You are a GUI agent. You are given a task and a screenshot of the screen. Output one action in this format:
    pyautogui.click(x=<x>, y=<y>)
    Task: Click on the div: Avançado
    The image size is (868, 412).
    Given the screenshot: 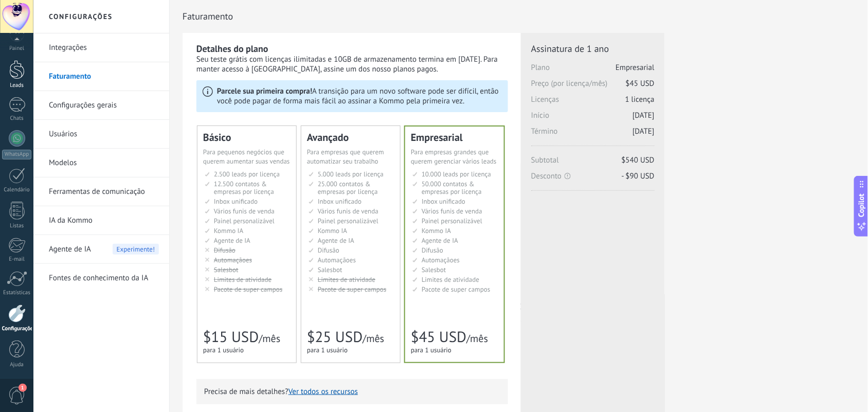 What is the action you would take?
    pyautogui.click(x=350, y=137)
    